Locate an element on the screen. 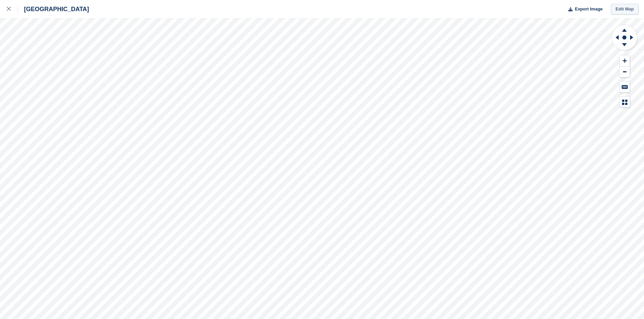 The width and height of the screenshot is (644, 319). button: Zoom Out is located at coordinates (625, 72).